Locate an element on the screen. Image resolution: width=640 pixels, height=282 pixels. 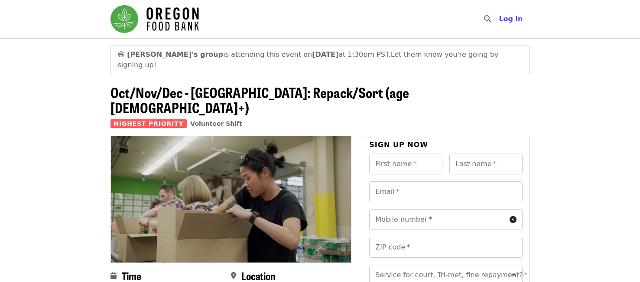
span: is attending this event on at 1:30pm PST. is located at coordinates (259, 54).